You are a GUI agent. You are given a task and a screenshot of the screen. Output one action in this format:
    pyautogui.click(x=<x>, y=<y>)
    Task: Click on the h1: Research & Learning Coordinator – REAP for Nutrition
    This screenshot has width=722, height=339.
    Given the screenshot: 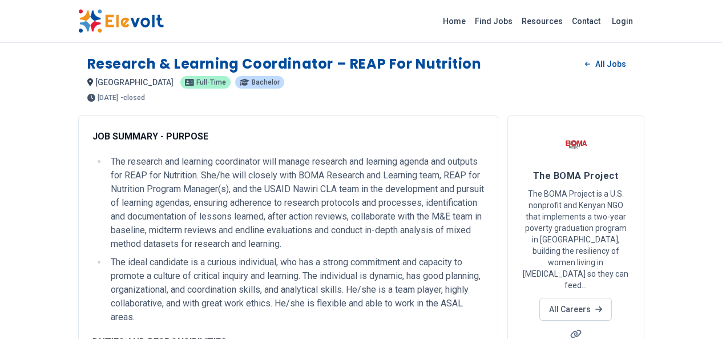 What is the action you would take?
    pyautogui.click(x=284, y=64)
    